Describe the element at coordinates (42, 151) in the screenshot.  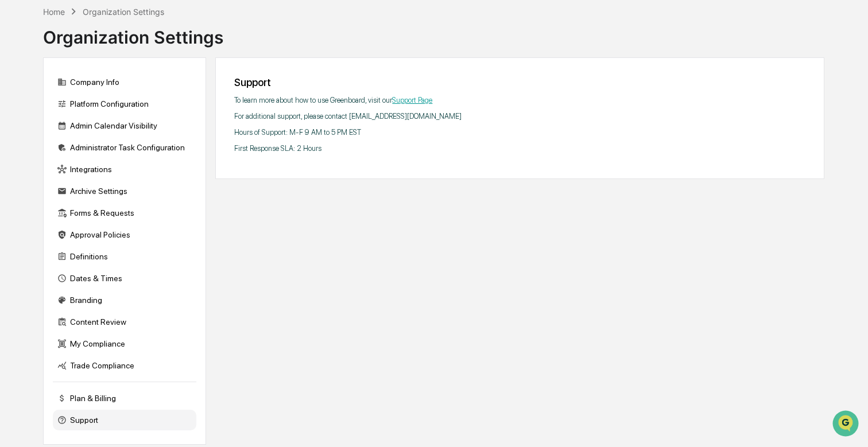
I see `a: 🖐️Preclearance` at that location.